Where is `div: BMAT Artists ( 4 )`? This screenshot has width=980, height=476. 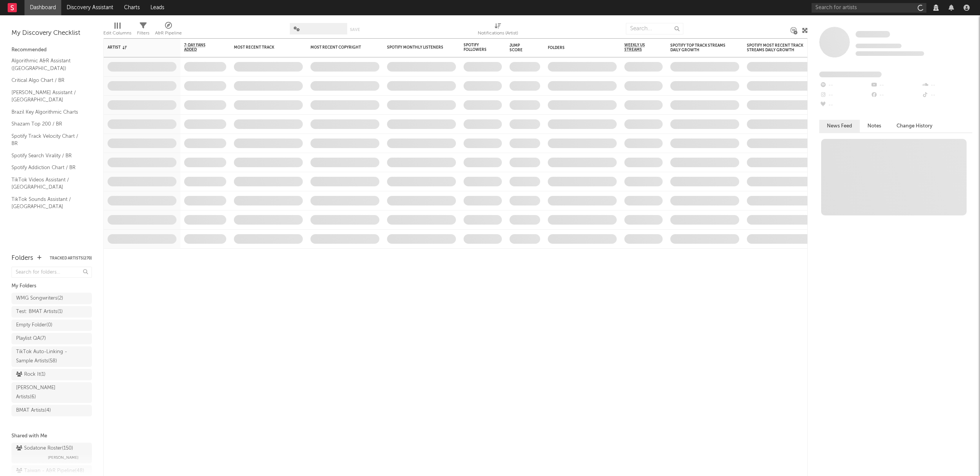
div: BMAT Artists ( 4 ) is located at coordinates (33, 411).